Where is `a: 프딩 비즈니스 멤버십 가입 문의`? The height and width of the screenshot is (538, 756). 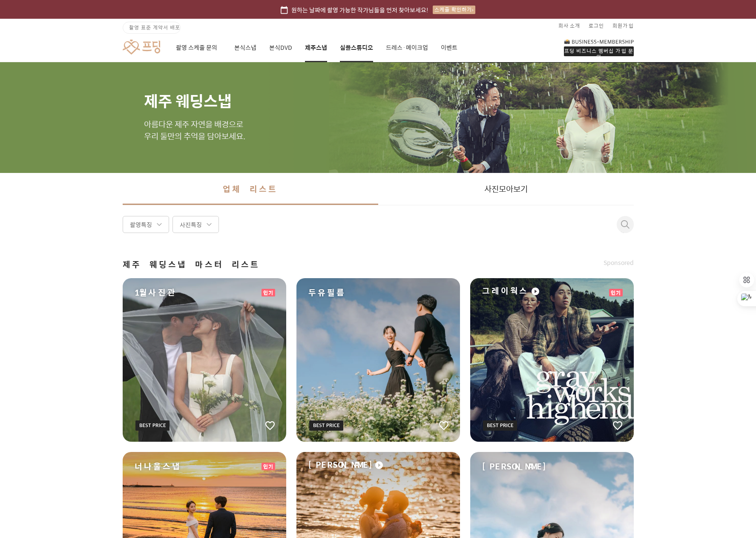 a: 프딩 비즈니스 멤버십 가입 문의 is located at coordinates (599, 47).